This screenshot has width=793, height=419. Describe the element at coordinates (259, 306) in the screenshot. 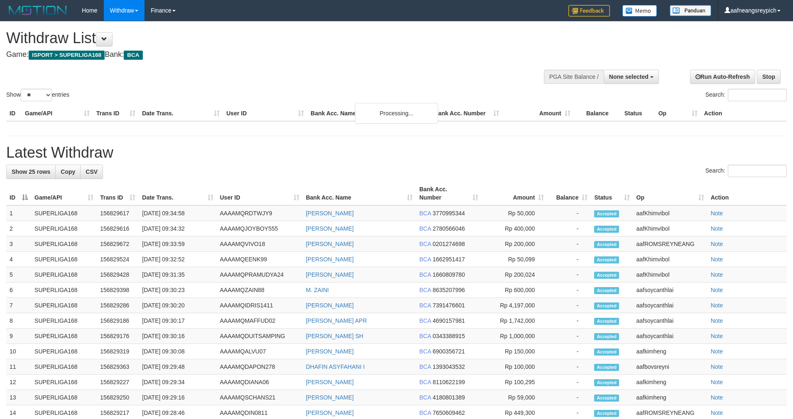

I see `td: AAAAMQIDRIS1411` at that location.